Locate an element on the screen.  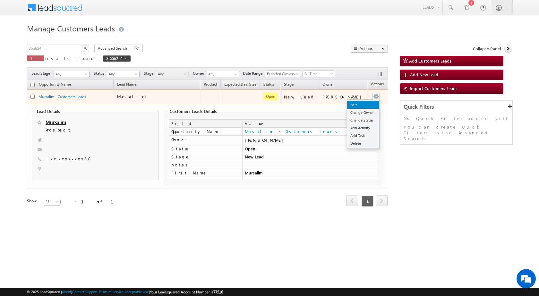
span: Manage Customers Leads is located at coordinates (71, 28).